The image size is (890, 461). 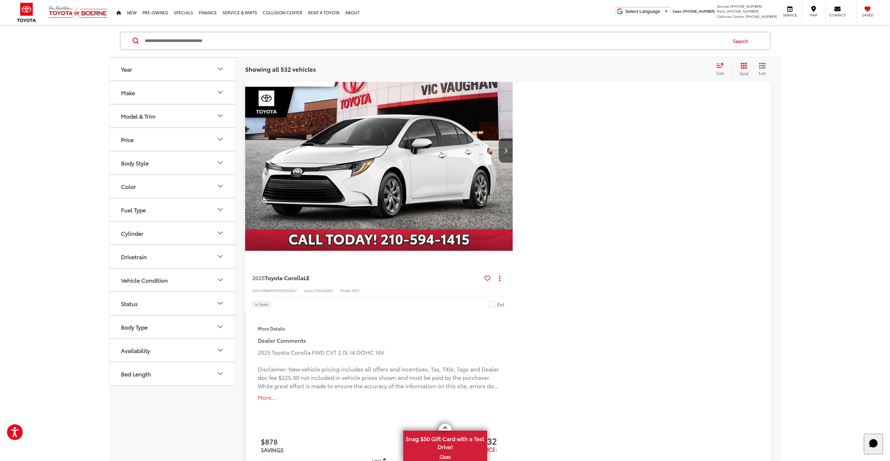 What do you see at coordinates (743, 69) in the screenshot?
I see `button: Grid View` at bounding box center [743, 69].